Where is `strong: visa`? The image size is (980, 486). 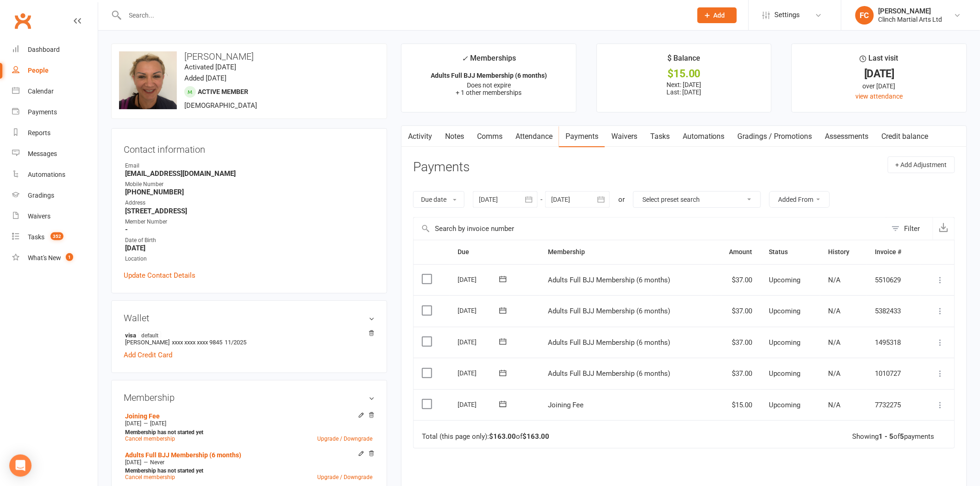
strong: visa is located at coordinates (248, 335).